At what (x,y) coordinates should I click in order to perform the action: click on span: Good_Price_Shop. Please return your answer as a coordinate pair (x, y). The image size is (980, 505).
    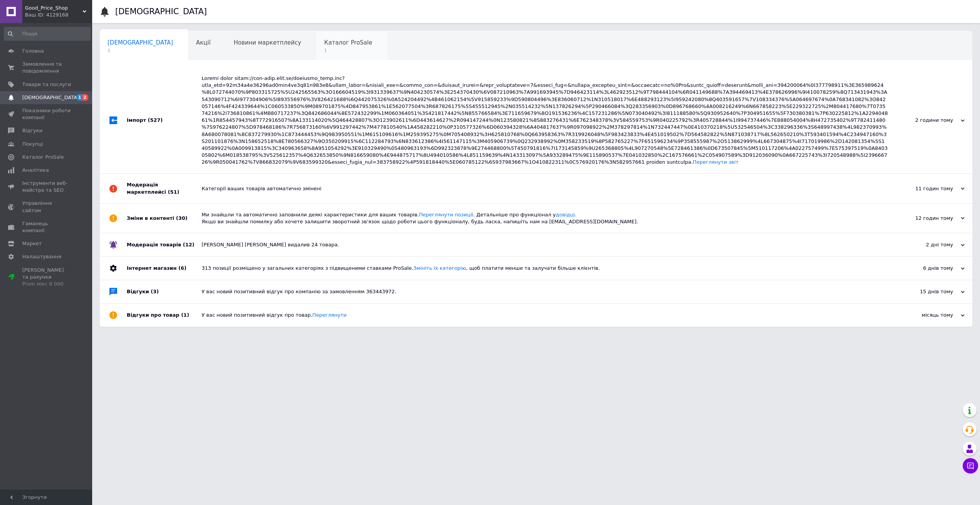
    Looking at the image, I should click on (54, 8).